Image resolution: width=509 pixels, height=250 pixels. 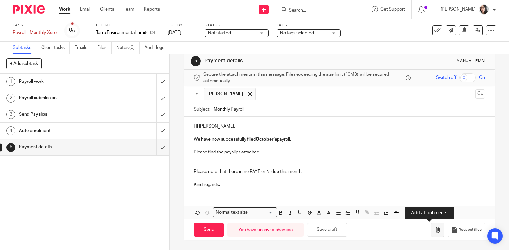 What do you see at coordinates (339, 139) in the screenshot?
I see `p: We have now successfully filed payroll.` at bounding box center [339, 139].